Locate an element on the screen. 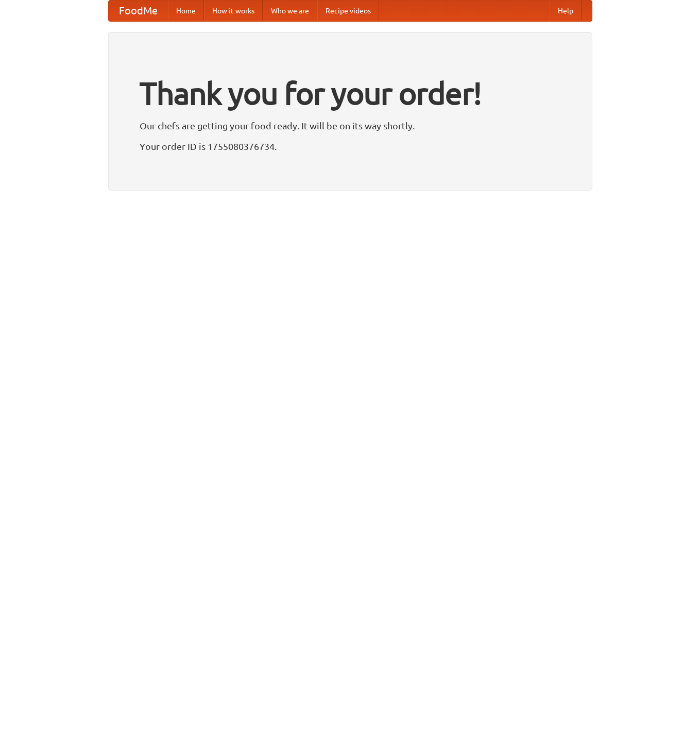 Image resolution: width=700 pixels, height=729 pixels. a: How it works is located at coordinates (233, 10).